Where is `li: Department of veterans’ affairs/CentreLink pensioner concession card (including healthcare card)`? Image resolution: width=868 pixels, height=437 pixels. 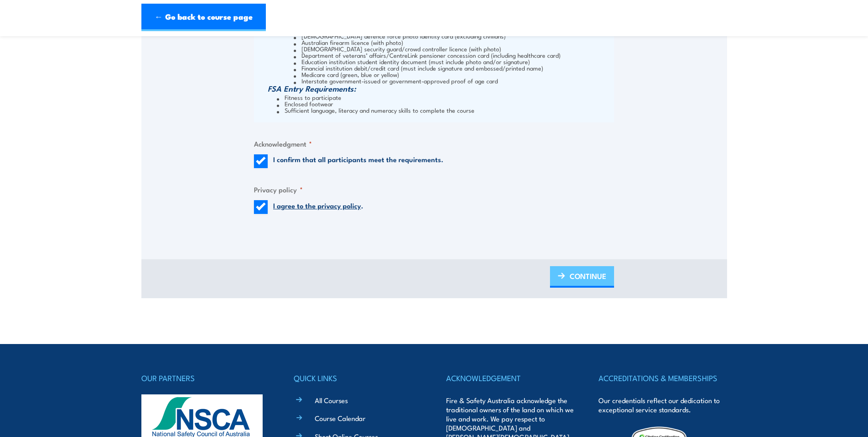
li: Department of veterans’ affairs/CentreLink pensioner concession card (including healthcare card) is located at coordinates (452, 55).